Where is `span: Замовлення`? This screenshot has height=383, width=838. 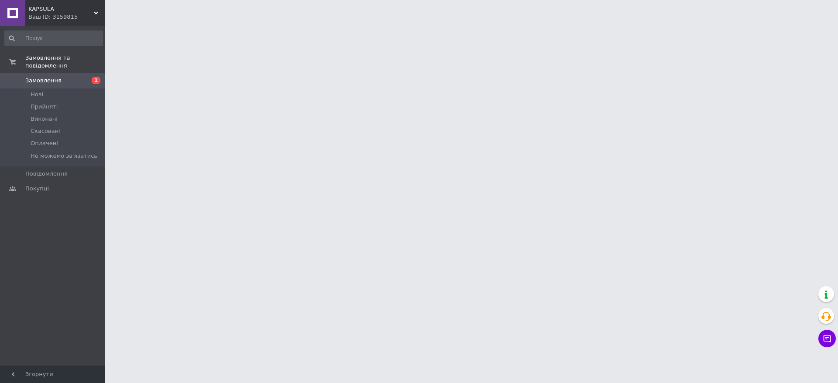
span: Замовлення is located at coordinates (43, 81).